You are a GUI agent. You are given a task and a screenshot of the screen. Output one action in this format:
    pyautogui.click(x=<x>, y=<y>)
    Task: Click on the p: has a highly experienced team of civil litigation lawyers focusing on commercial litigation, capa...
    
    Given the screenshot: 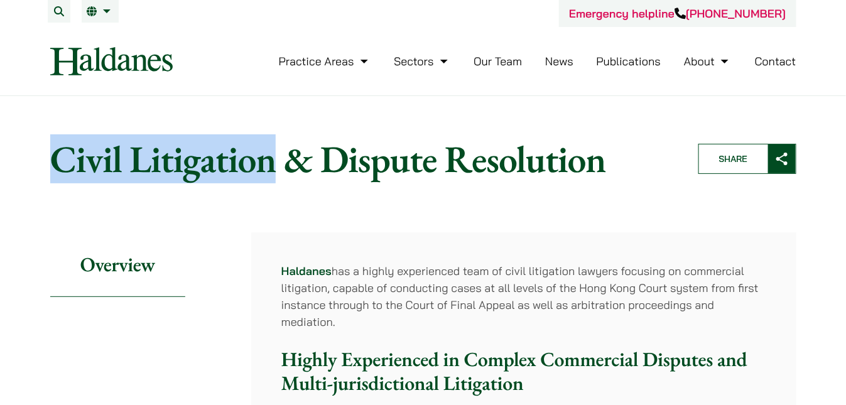 What is the action you would take?
    pyautogui.click(x=524, y=296)
    